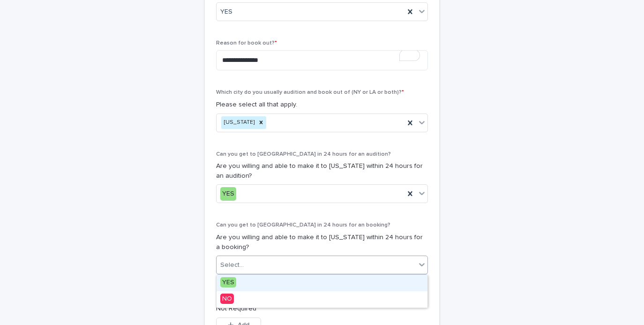  I want to click on p: Please select all that apply., so click(322, 105).